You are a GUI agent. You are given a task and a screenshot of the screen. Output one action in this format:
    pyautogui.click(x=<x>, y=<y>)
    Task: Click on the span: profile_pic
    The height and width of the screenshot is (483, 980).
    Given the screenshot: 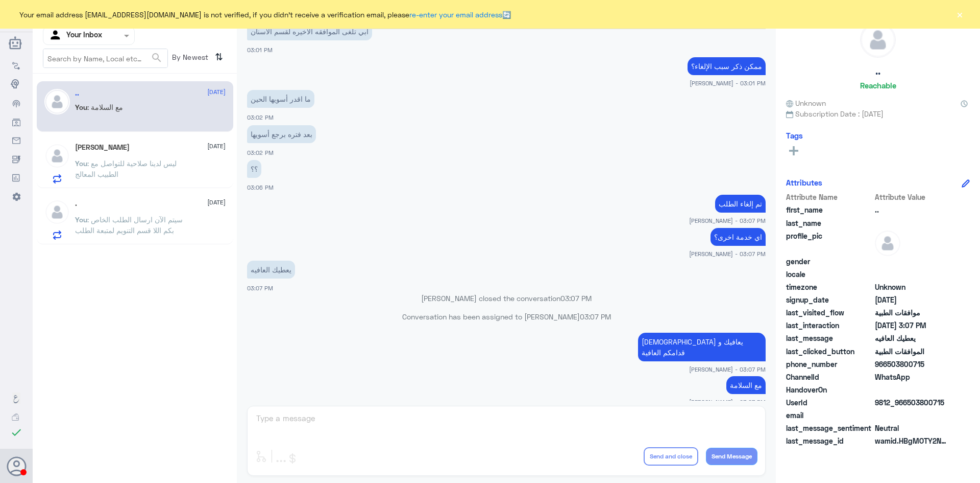 What is the action you would take?
    pyautogui.click(x=830, y=242)
    